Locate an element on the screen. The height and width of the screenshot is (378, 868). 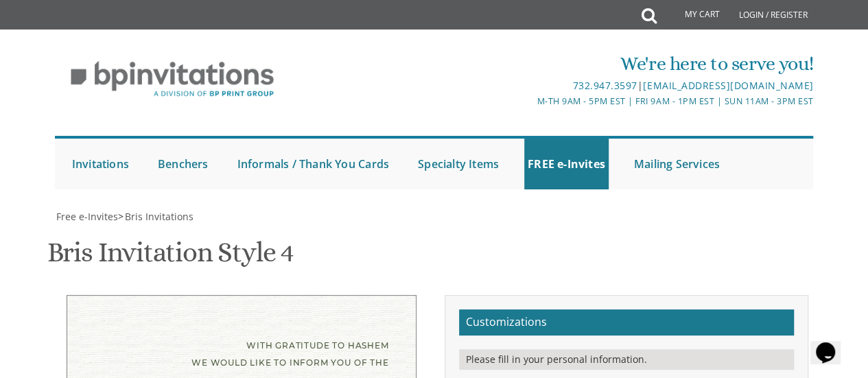
a: Free e-Invites is located at coordinates (87, 217).